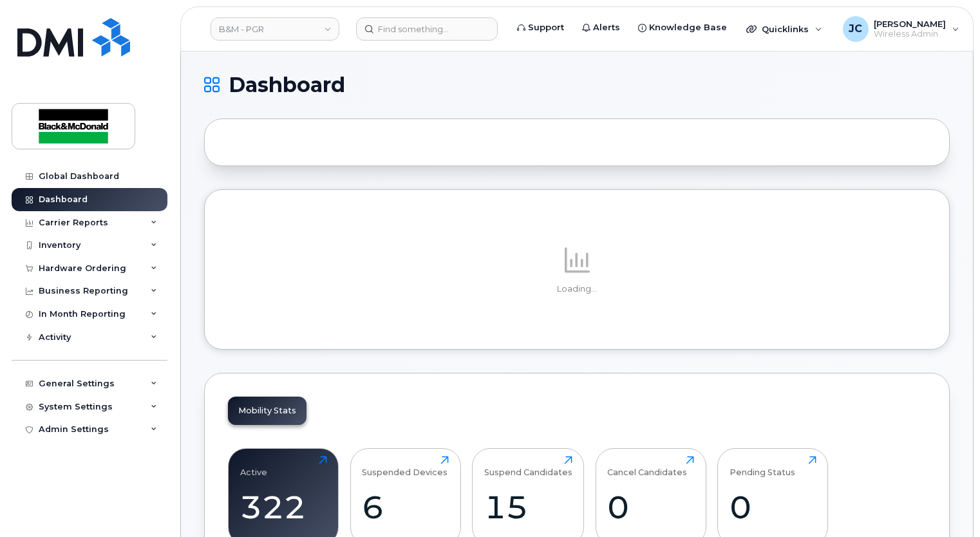 Image resolution: width=980 pixels, height=537 pixels. I want to click on div: Cancel Candidates, so click(647, 466).